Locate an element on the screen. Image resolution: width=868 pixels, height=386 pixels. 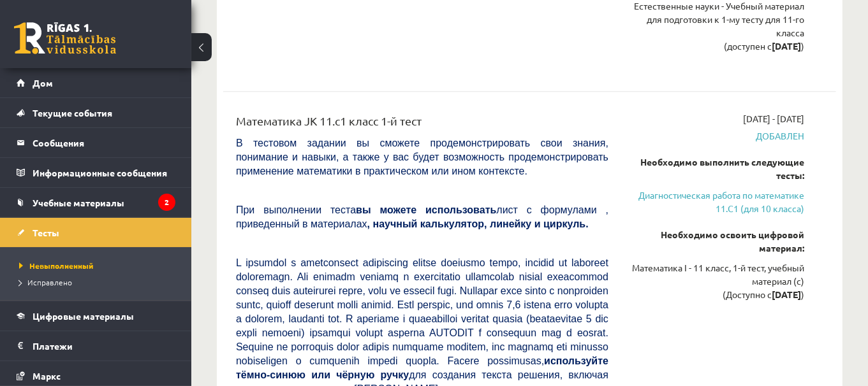
font: L ipsumdol s ametconsect adipiscing elitse doeiusmo tempo, incidid ut laboreet doloremagn. Ali en... is located at coordinates (422, 312).